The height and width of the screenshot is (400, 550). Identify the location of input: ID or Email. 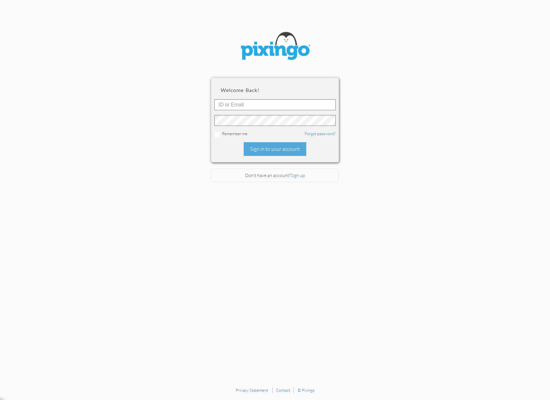
(275, 105).